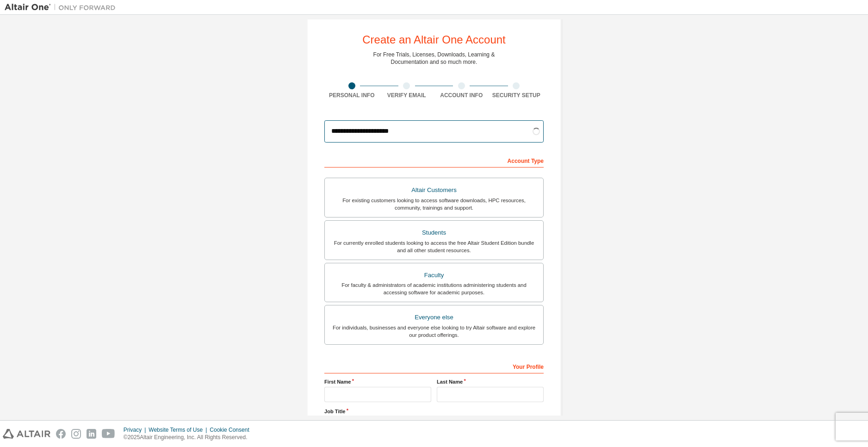  Describe the element at coordinates (136, 430) in the screenshot. I see `div: Privacy` at that location.